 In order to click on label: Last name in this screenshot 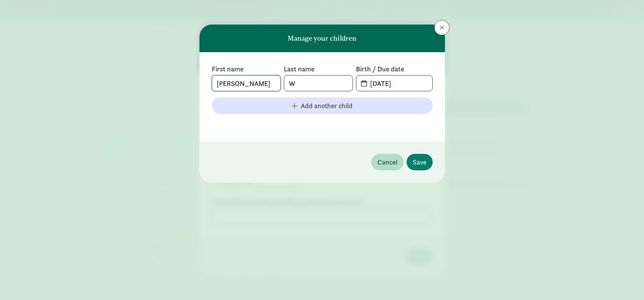, I will do `click(319, 69)`.